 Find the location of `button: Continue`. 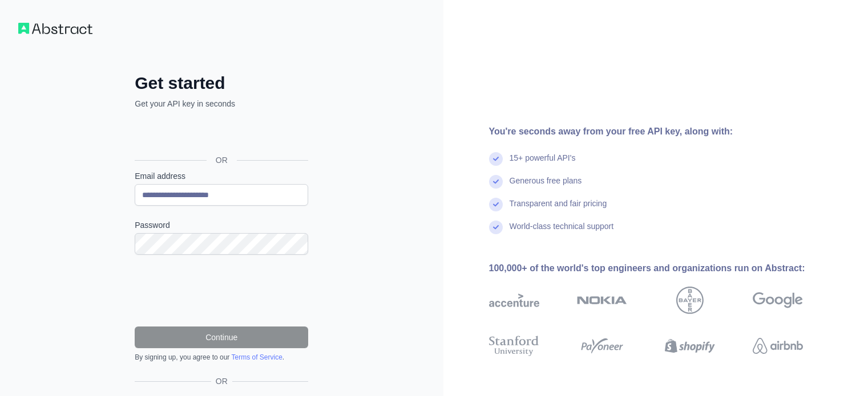

button: Continue is located at coordinates (221, 338).